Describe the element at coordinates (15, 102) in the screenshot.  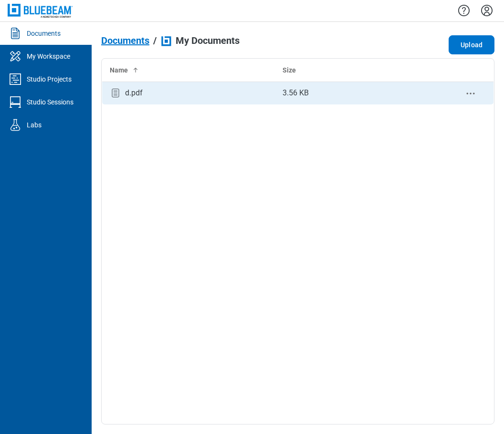
I see `svg: Studio Sessions` at that location.